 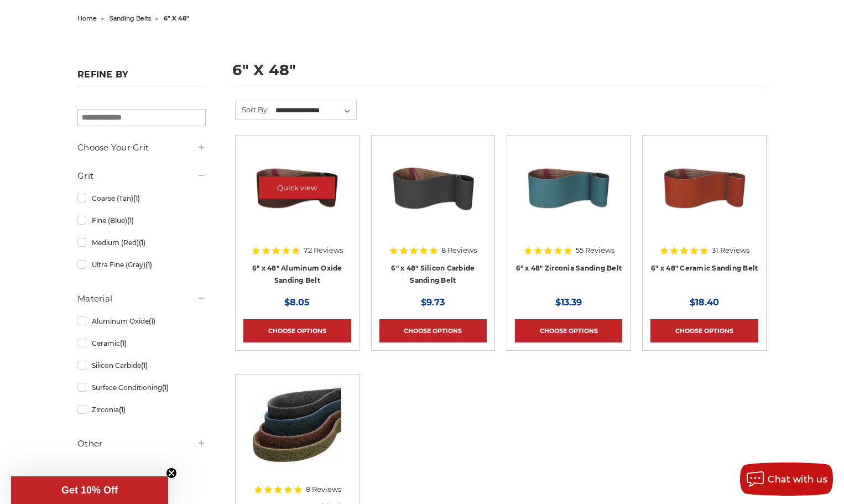 I want to click on h1: 6" x 48", so click(x=499, y=74).